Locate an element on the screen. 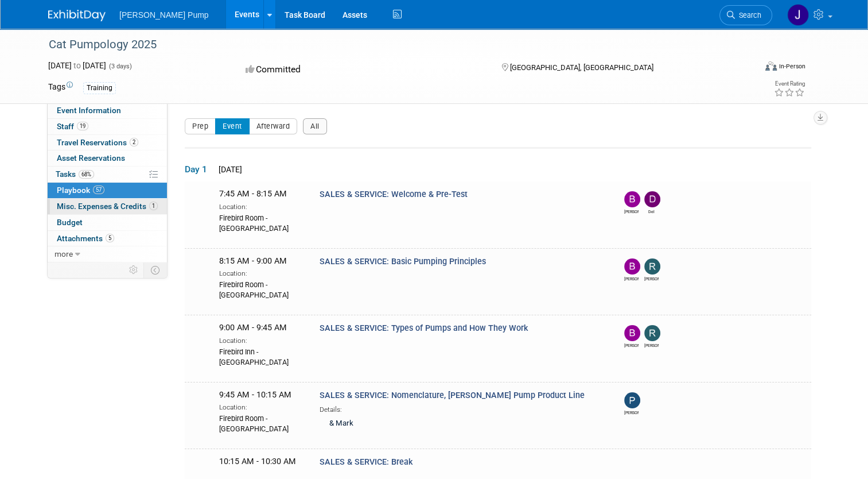  div: Event Format is located at coordinates (749, 68).